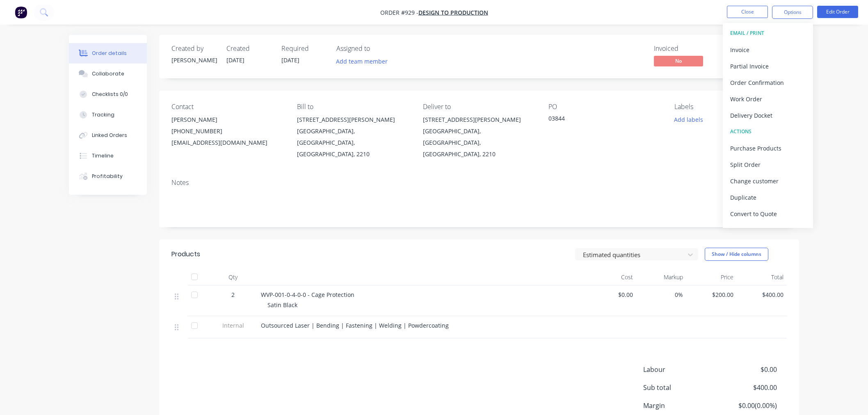 The image size is (868, 415). I want to click on span: Satin Black, so click(282, 304).